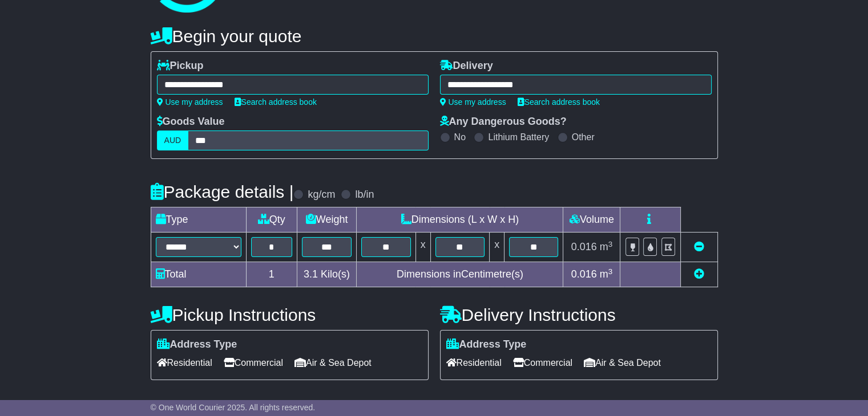 This screenshot has width=868, height=416. I want to click on h4: Package details |, so click(222, 192).